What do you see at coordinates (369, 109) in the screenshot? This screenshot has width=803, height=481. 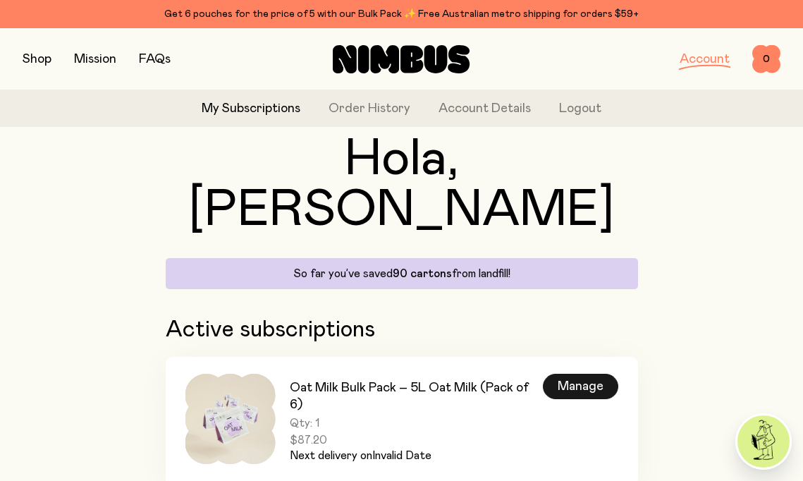 I see `a: Order History` at bounding box center [369, 109].